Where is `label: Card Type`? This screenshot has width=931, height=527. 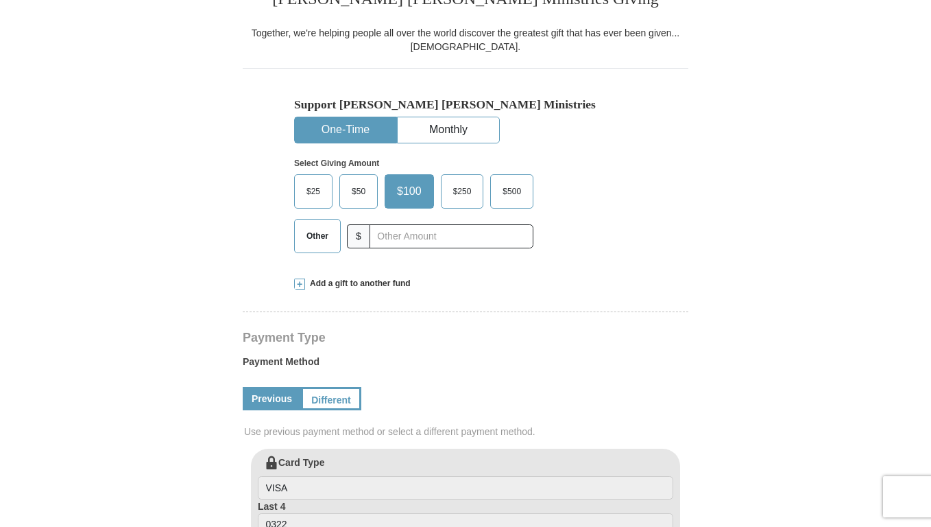
label: Card Type is located at coordinates (466, 477).